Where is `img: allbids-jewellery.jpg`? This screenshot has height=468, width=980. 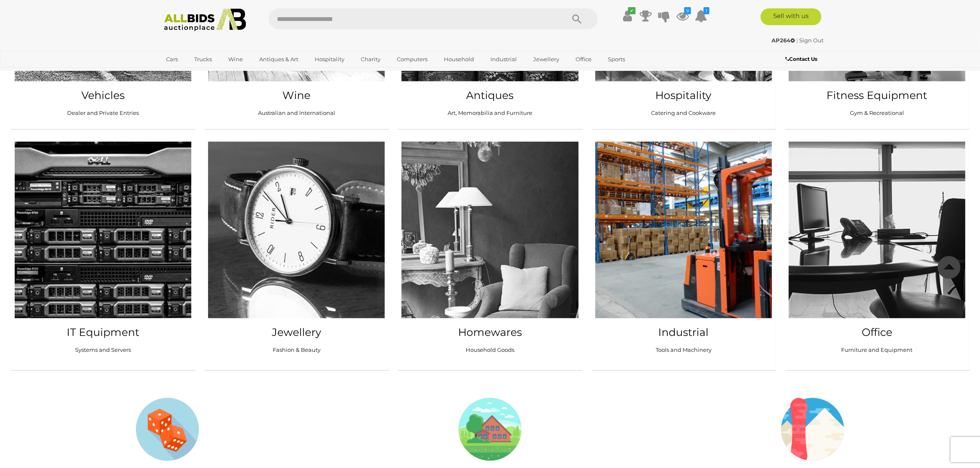 img: allbids-jewellery.jpg is located at coordinates (296, 229).